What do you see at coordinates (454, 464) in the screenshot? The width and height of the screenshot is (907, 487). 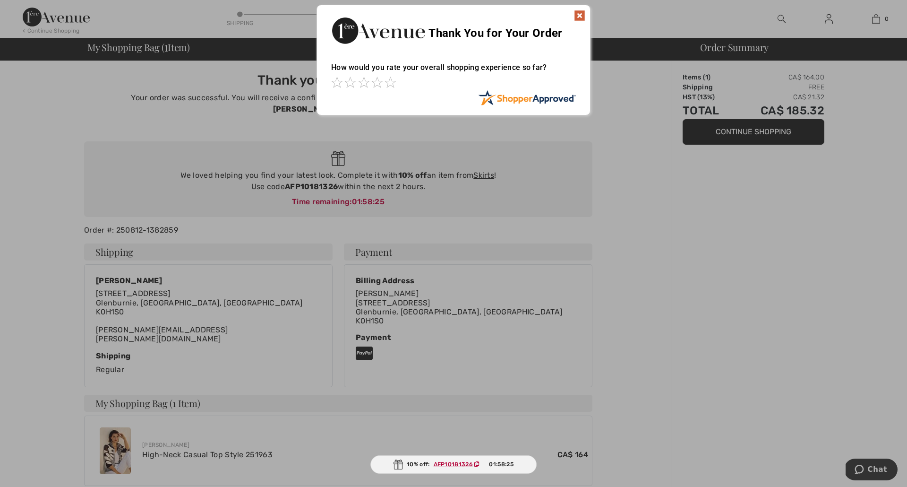 I see `div: 10% off:` at bounding box center [454, 464].